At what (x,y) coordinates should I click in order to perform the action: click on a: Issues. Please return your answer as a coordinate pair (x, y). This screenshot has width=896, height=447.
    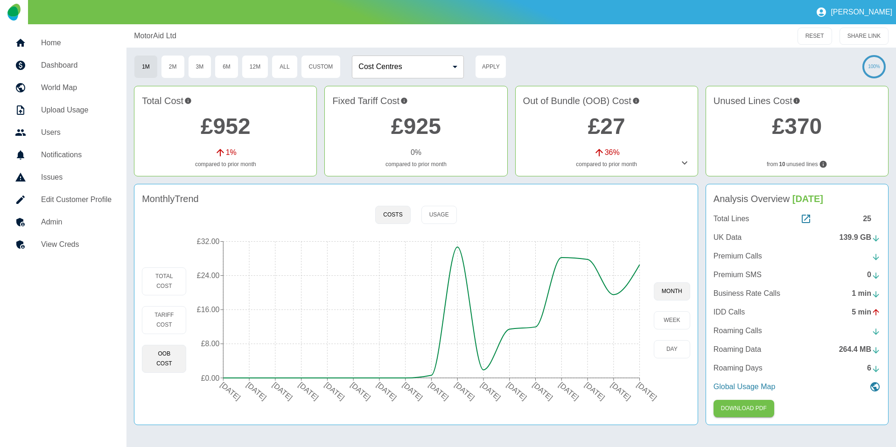
    Looking at the image, I should click on (63, 177).